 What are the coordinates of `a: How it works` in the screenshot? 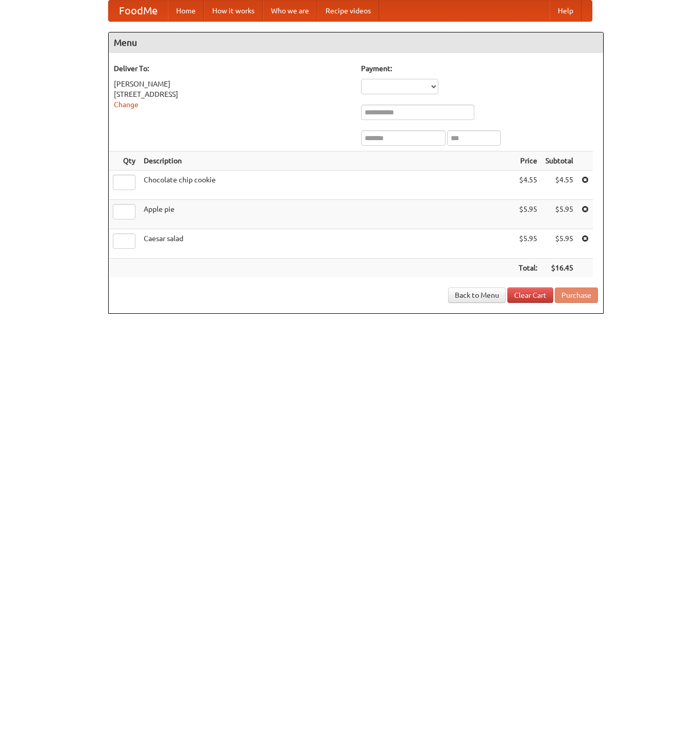 It's located at (234, 11).